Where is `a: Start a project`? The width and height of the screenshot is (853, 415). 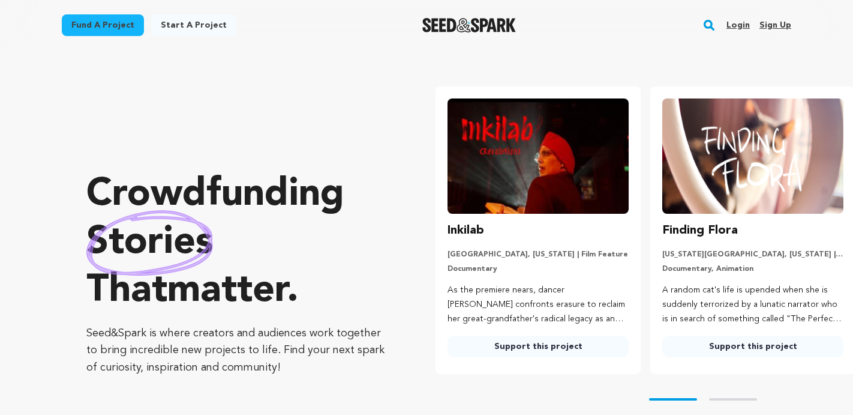
a: Start a project is located at coordinates (194, 25).